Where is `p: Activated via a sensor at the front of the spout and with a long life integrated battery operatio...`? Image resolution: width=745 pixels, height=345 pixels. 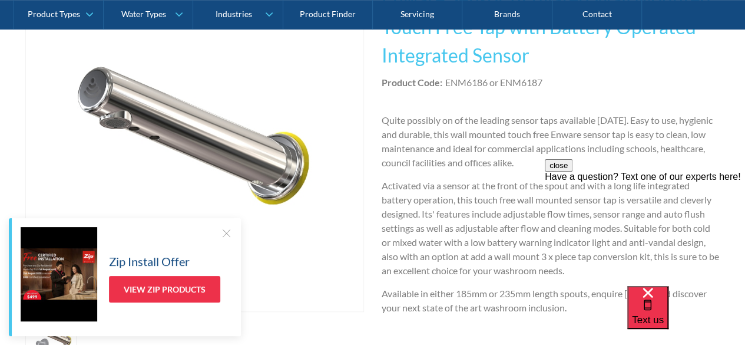
p: Activated via a sensor at the front of the spout and with a long life integrated battery operatio... is located at coordinates (551, 228).